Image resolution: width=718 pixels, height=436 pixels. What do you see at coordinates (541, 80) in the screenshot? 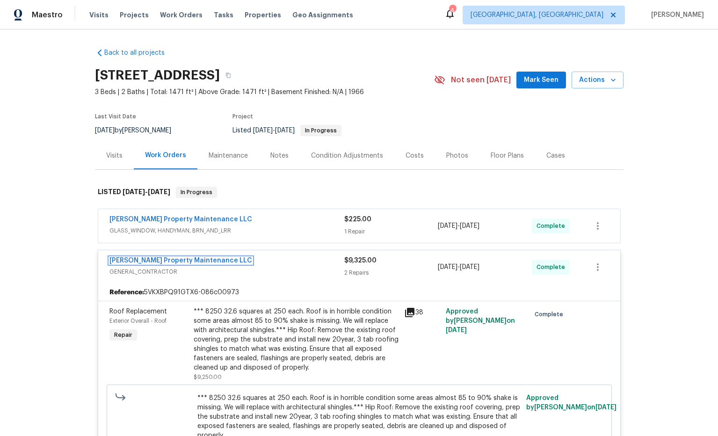
I see `button: Mark Seen` at bounding box center [541, 80].